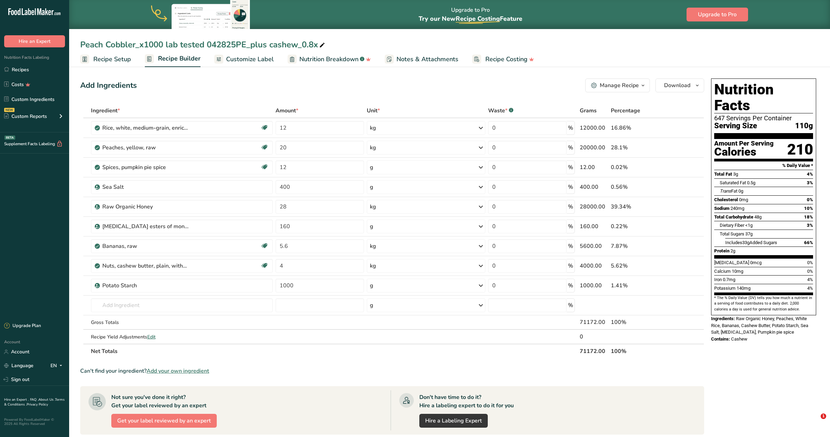 Image resolution: width=830 pixels, height=437 pixels. I want to click on span: 66%, so click(808, 242).